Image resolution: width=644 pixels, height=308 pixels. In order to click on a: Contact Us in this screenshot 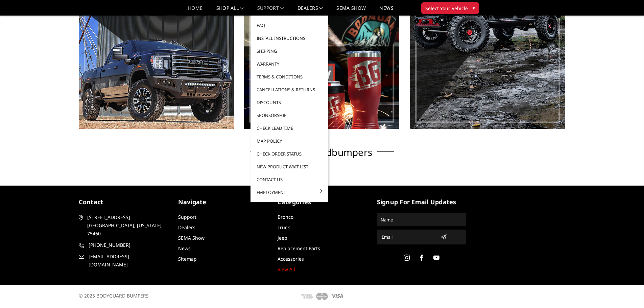, I will do `click(289, 180)`.